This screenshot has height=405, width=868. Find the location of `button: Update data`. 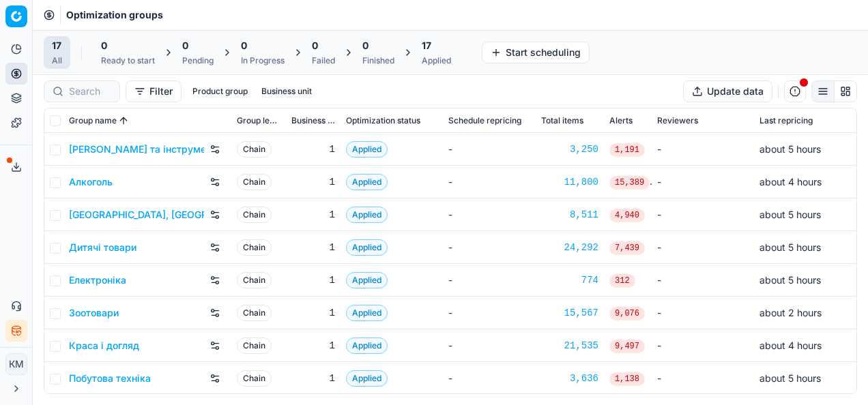

button: Update data is located at coordinates (727, 91).